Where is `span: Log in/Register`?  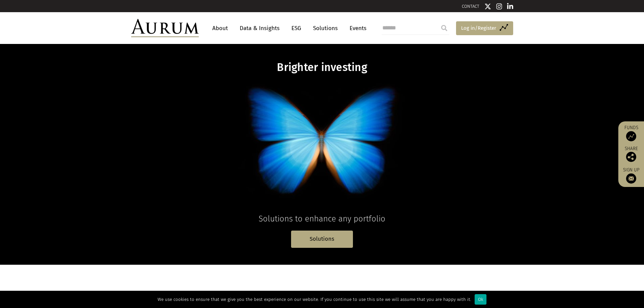 span: Log in/Register is located at coordinates (479, 28).